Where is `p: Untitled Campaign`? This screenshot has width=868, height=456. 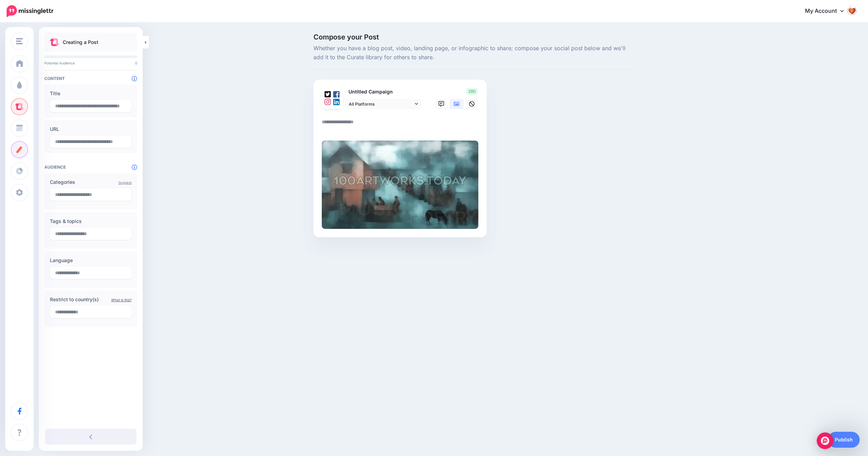
p: Untitled Campaign is located at coordinates (384, 92).